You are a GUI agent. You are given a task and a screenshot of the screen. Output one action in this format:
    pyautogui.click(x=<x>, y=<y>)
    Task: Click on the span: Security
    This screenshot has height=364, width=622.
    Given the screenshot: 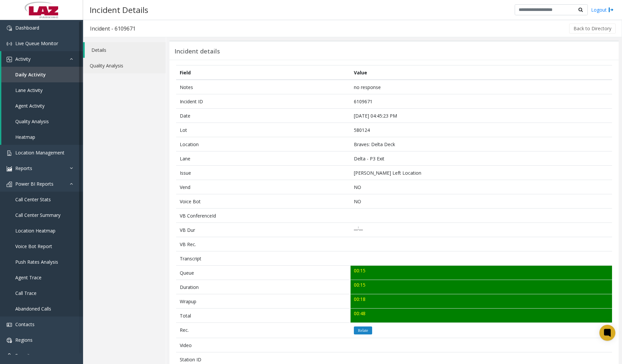 What is the action you would take?
    pyautogui.click(x=24, y=355)
    